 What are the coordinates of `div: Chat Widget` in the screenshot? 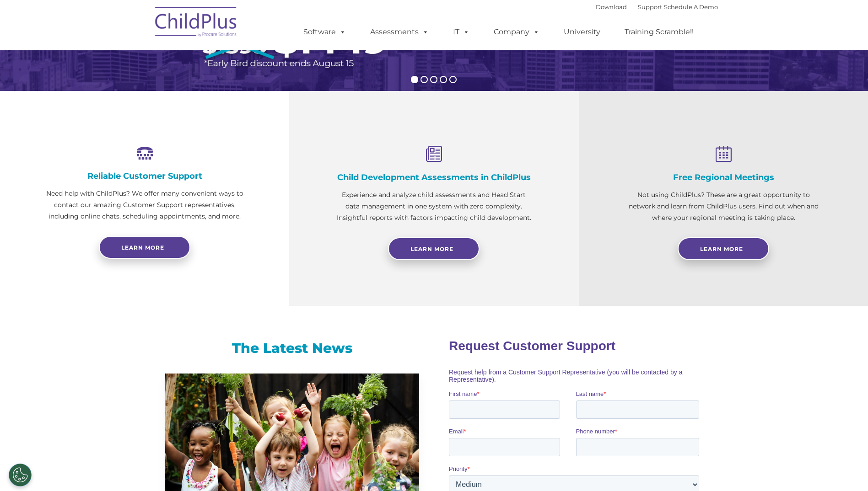 It's located at (792, 442).